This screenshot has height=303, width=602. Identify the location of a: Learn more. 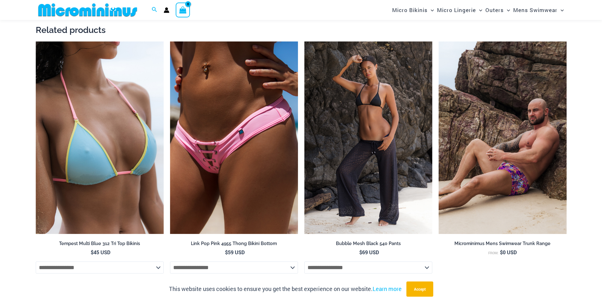
(387, 288).